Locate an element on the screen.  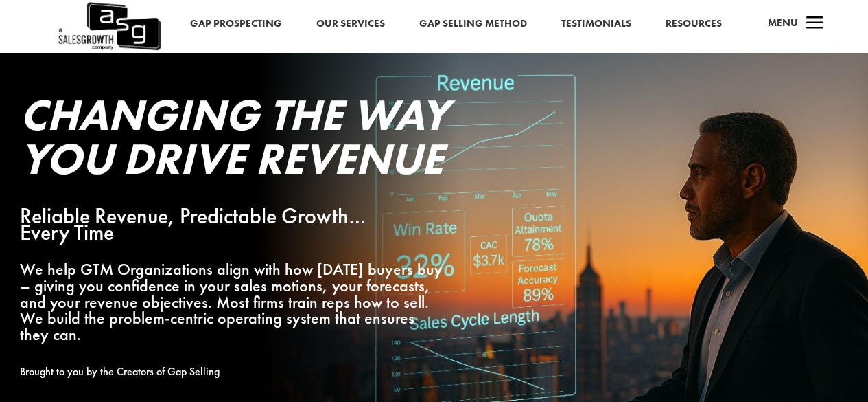
a: Our Services is located at coordinates (351, 24).